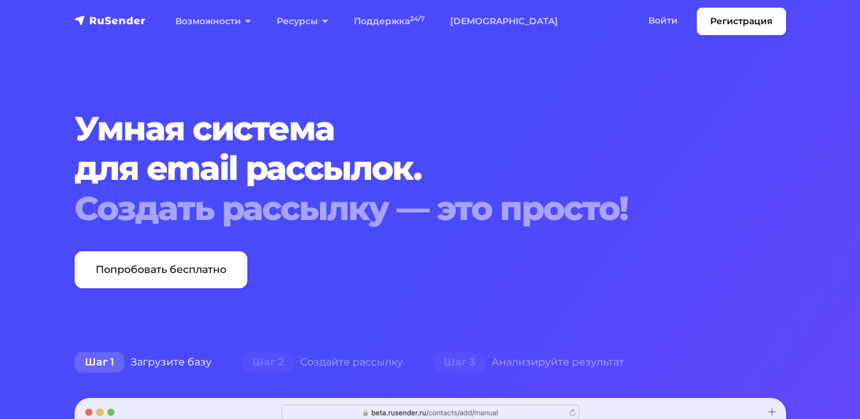 This screenshot has height=419, width=860. What do you see at coordinates (110, 20) in the screenshot?
I see `img: RuSender` at bounding box center [110, 20].